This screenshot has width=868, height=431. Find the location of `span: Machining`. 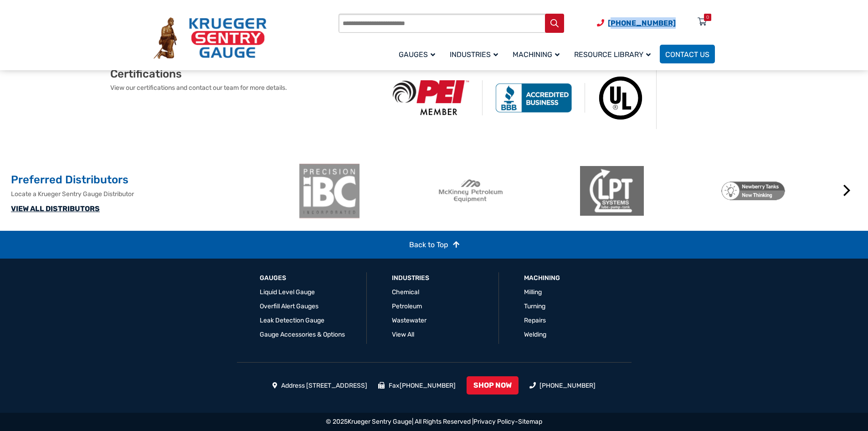

span: Machining is located at coordinates (536, 54).